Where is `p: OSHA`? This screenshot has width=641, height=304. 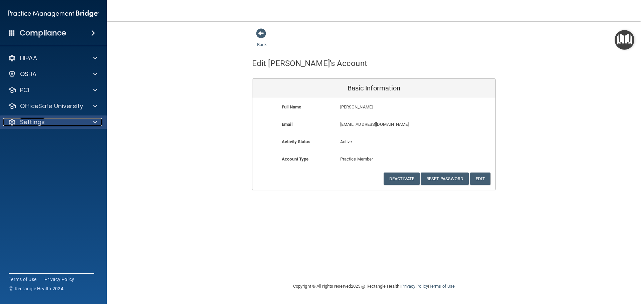 p: OSHA is located at coordinates (28, 74).